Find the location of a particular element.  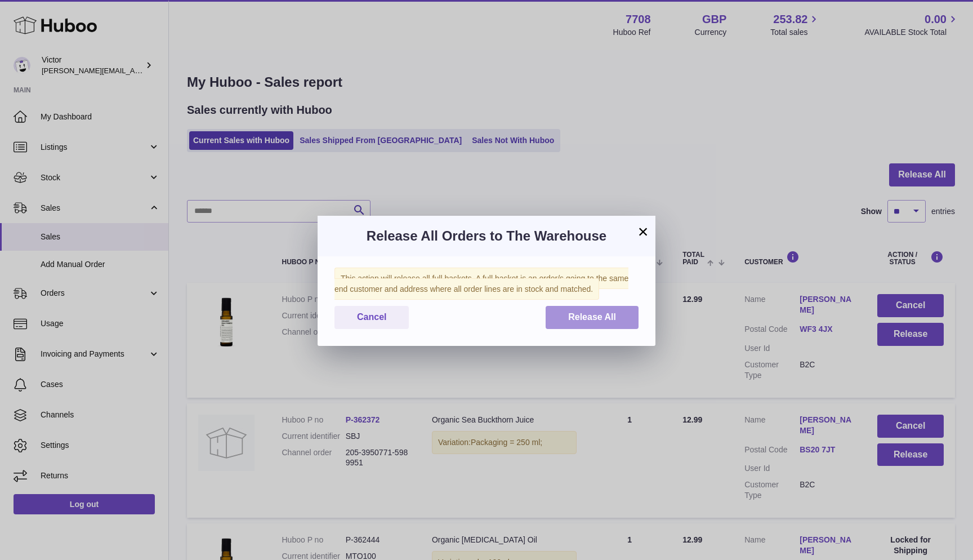

span: This action will release all full baskets. A full basket is an order/s going to the same end cust... is located at coordinates (481, 284).